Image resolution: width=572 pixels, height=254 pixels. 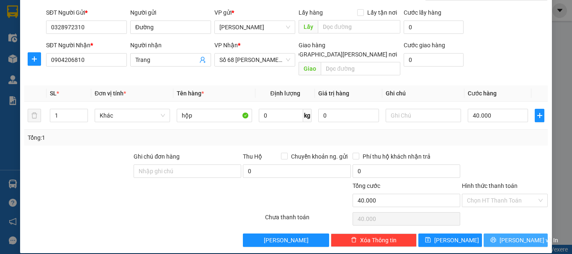 What do you see at coordinates (482, 93) in the screenshot?
I see `span: Cước hàng` at bounding box center [482, 93].